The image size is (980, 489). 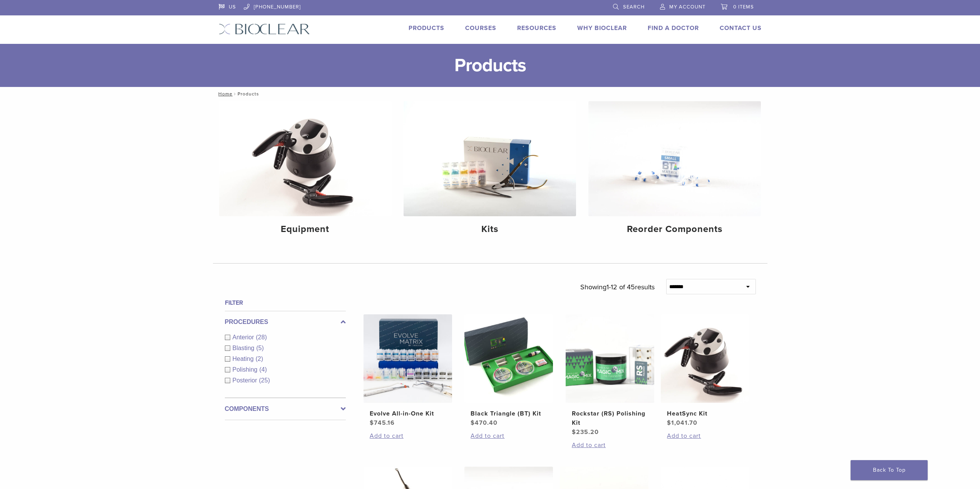 I want to click on p: Showing results, so click(x=617, y=288).